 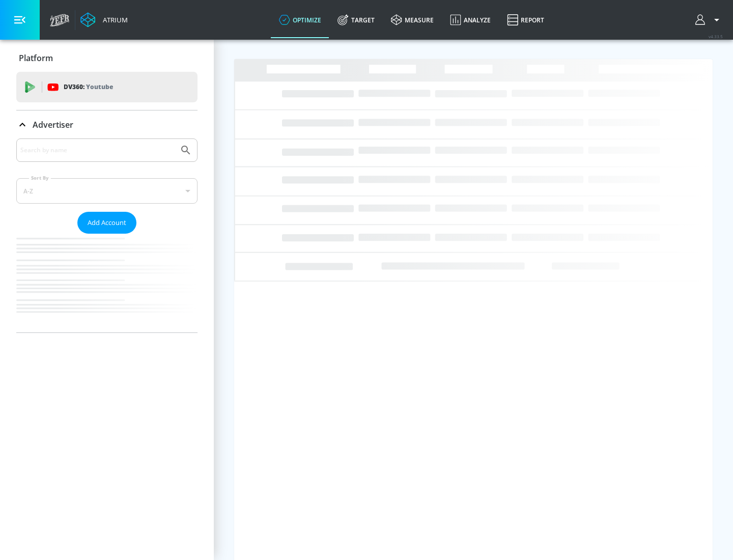 What do you see at coordinates (99, 86) in the screenshot?
I see `p: Youtube` at bounding box center [99, 86].